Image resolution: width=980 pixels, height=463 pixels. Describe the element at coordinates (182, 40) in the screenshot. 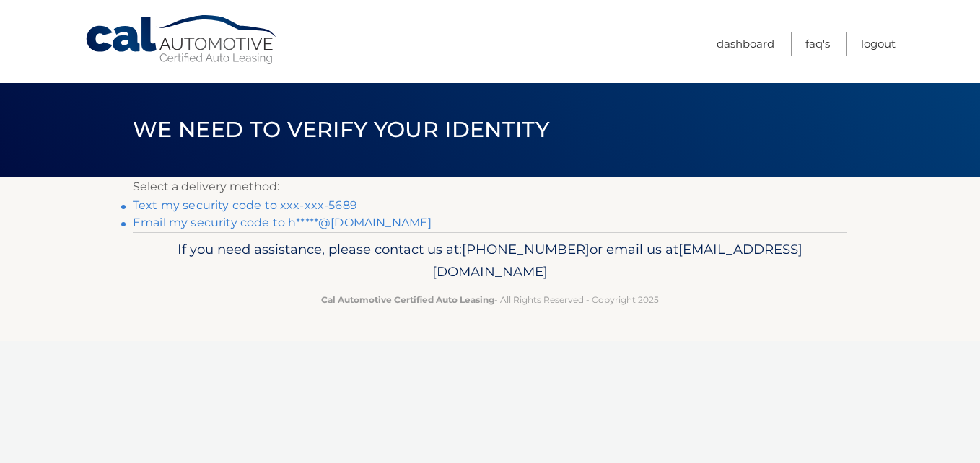

I see `a: Cal Automotive` at that location.